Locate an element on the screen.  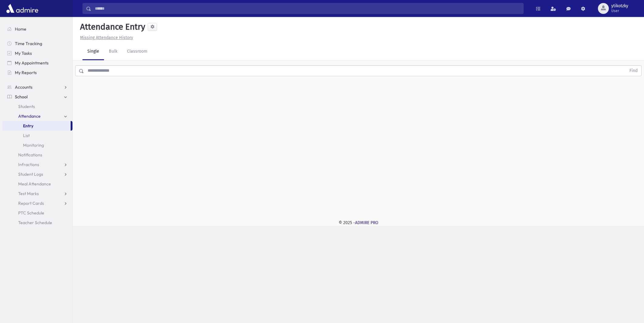
span: Student Logs is located at coordinates (31, 175).